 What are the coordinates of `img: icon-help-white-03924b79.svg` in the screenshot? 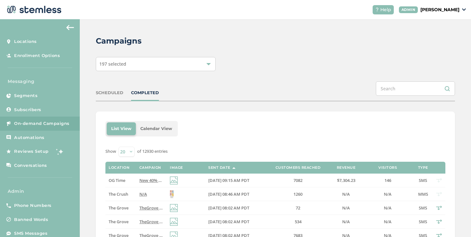 It's located at (377, 10).